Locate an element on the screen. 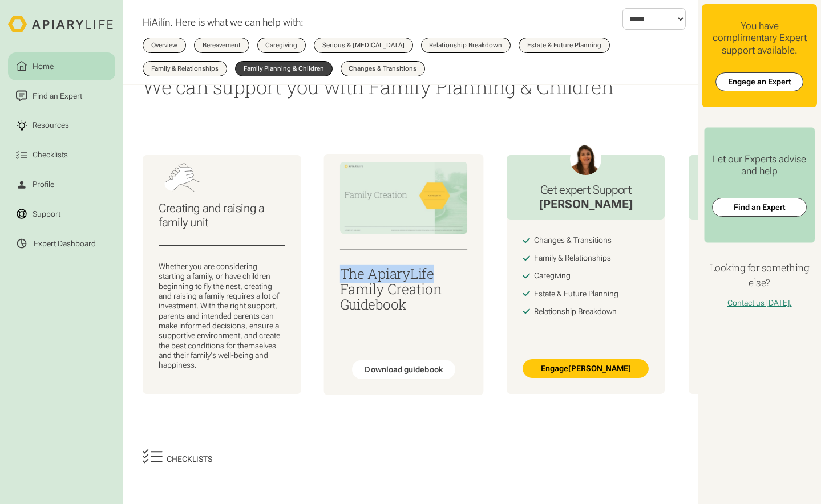 The width and height of the screenshot is (821, 504). div: Profile is located at coordinates (43, 185).